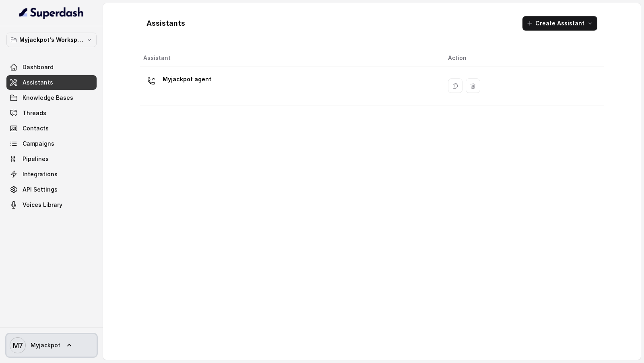 The width and height of the screenshot is (644, 363). Describe the element at coordinates (42, 205) in the screenshot. I see `span: Voices Library` at that location.